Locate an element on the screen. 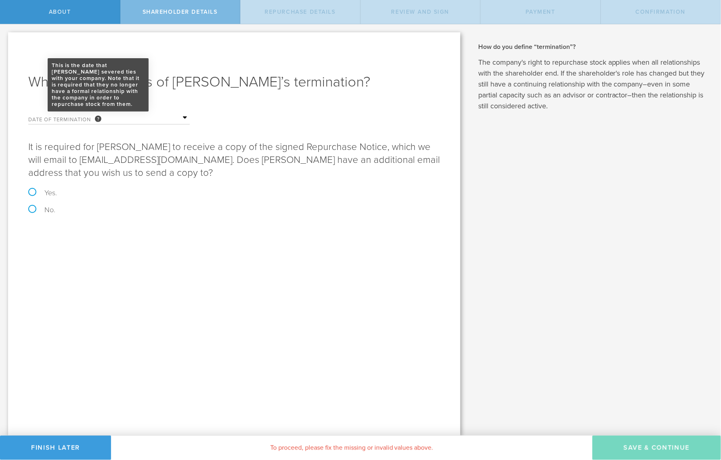 The height and width of the screenshot is (460, 721). span: Shareholder Details is located at coordinates (180, 12).